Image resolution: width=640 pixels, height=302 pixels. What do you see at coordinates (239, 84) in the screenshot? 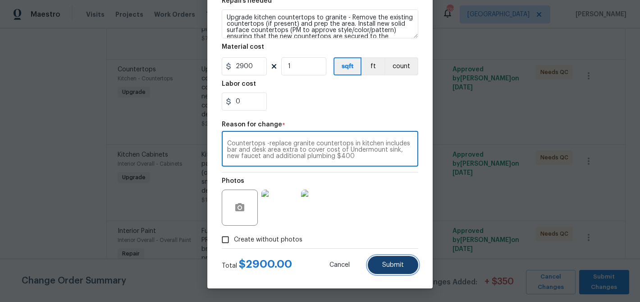
I see `h5: Labor cost` at bounding box center [239, 84].